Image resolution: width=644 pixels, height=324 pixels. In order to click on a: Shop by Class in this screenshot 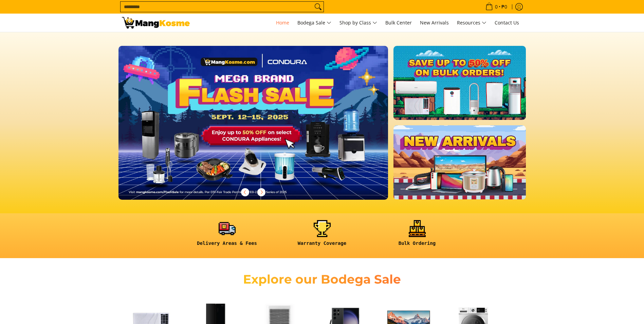, I will do `click(358, 23)`.